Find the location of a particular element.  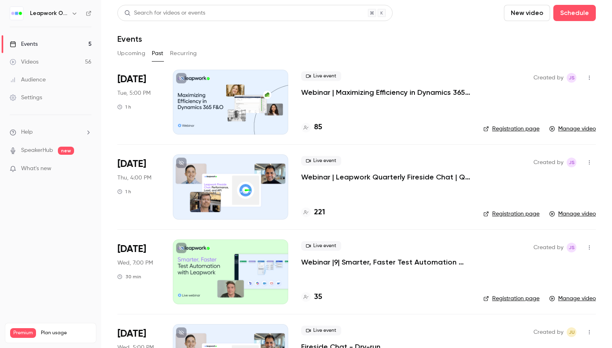

h1: Events is located at coordinates (130, 39).